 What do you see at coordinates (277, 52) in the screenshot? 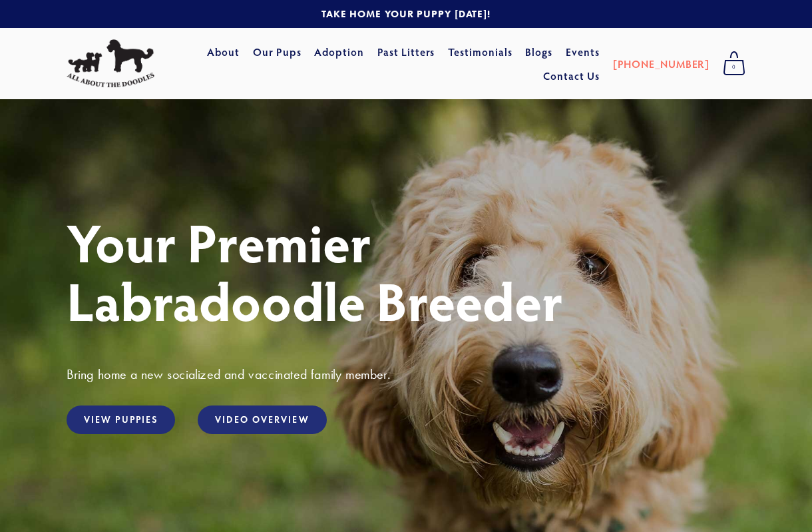
I see `a: Our Pups` at bounding box center [277, 52].